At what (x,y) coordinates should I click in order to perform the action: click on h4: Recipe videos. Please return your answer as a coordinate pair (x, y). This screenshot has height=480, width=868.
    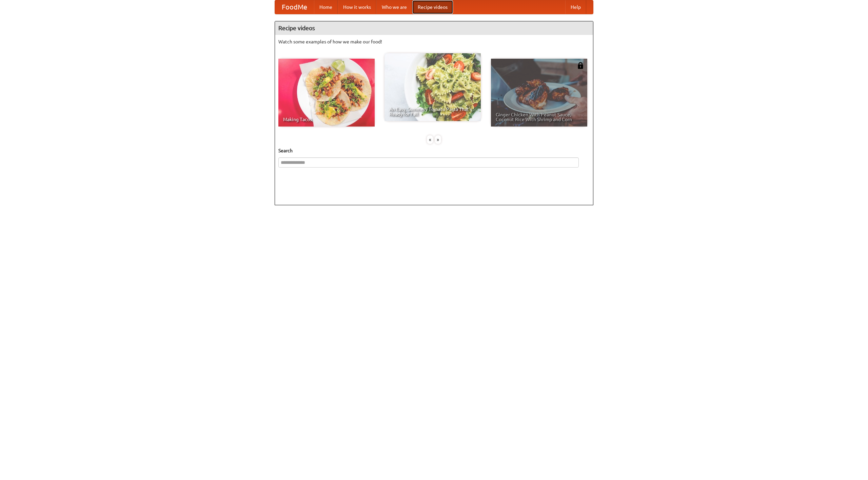
    Looking at the image, I should click on (434, 28).